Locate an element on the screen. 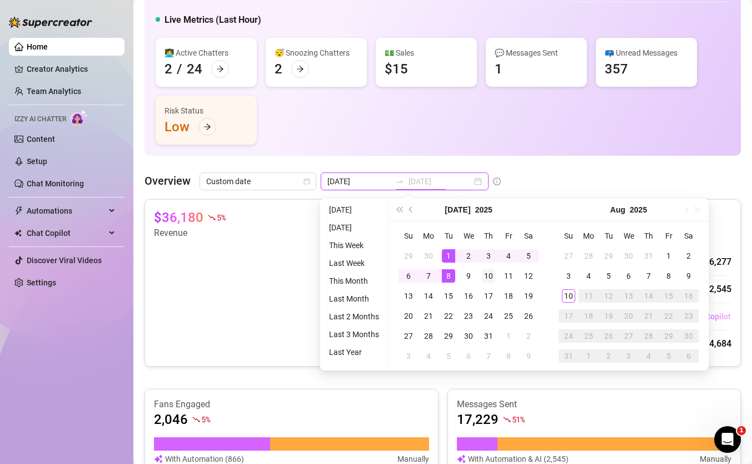 This screenshot has width=752, height=464. td: 2025-08-31 is located at coordinates (569, 356).